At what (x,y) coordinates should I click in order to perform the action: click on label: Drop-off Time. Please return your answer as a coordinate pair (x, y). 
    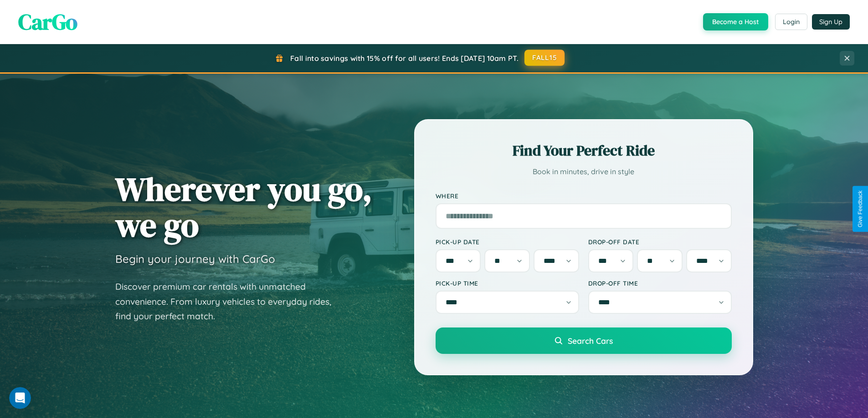
    Looking at the image, I should click on (660, 283).